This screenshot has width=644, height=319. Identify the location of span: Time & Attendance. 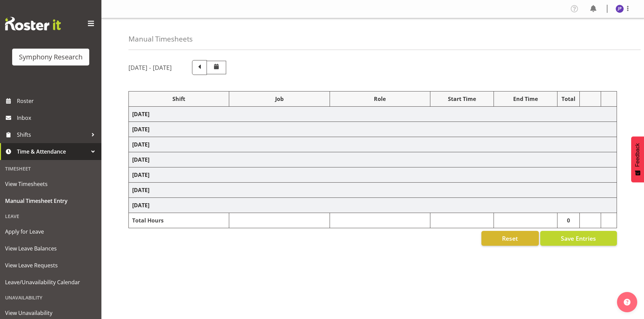
(52, 152).